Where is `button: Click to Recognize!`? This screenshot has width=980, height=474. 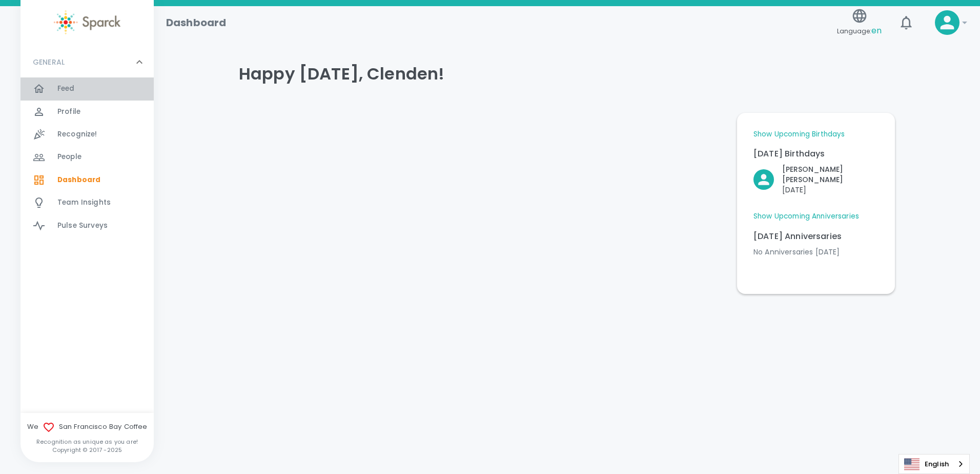 button: Click to Recognize! is located at coordinates (816, 180).